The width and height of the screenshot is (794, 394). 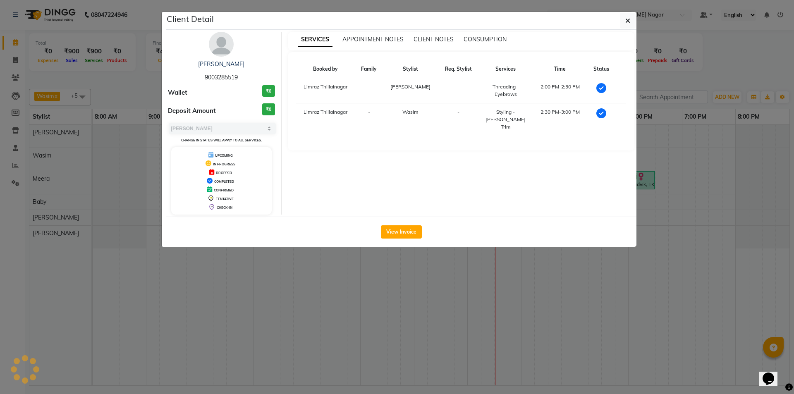 What do you see at coordinates (560, 69) in the screenshot?
I see `th: Time` at bounding box center [560, 69].